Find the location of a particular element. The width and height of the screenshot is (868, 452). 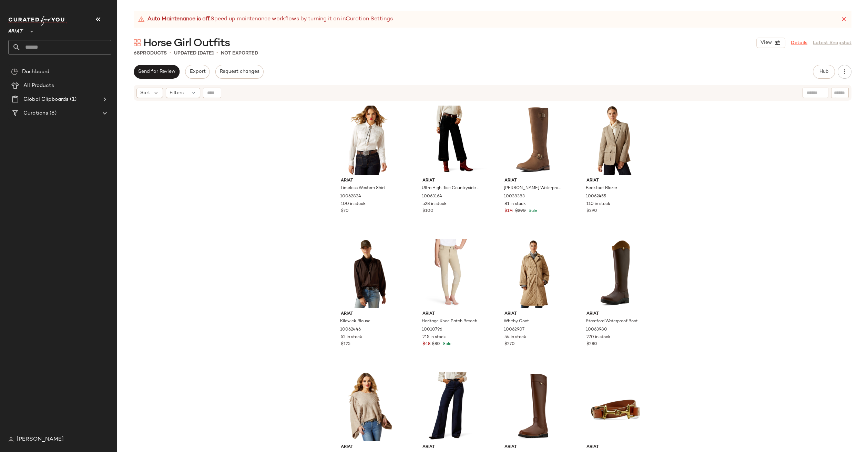

span: $125 is located at coordinates (346, 344).